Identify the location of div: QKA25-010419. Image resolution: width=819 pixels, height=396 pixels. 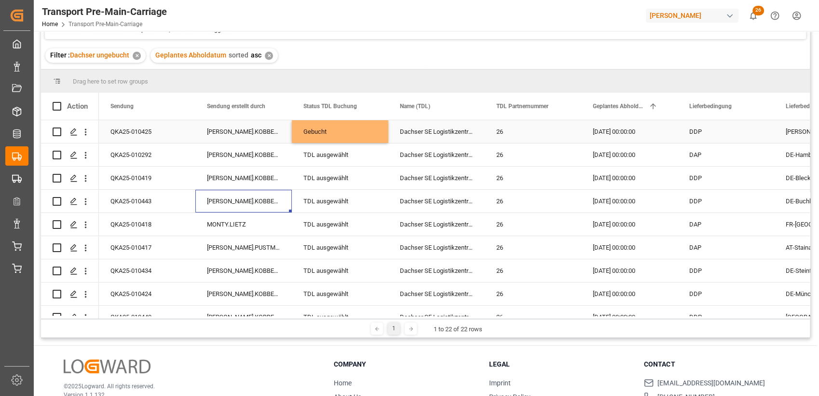
(147, 178).